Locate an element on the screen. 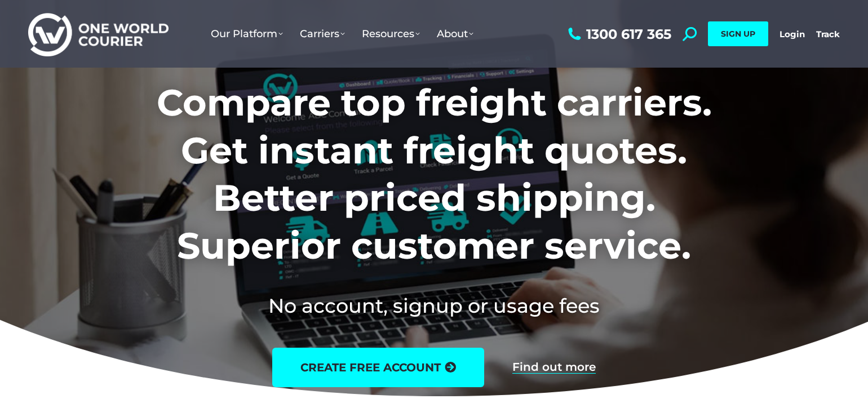 The width and height of the screenshot is (868, 408). a: About is located at coordinates (455, 34).